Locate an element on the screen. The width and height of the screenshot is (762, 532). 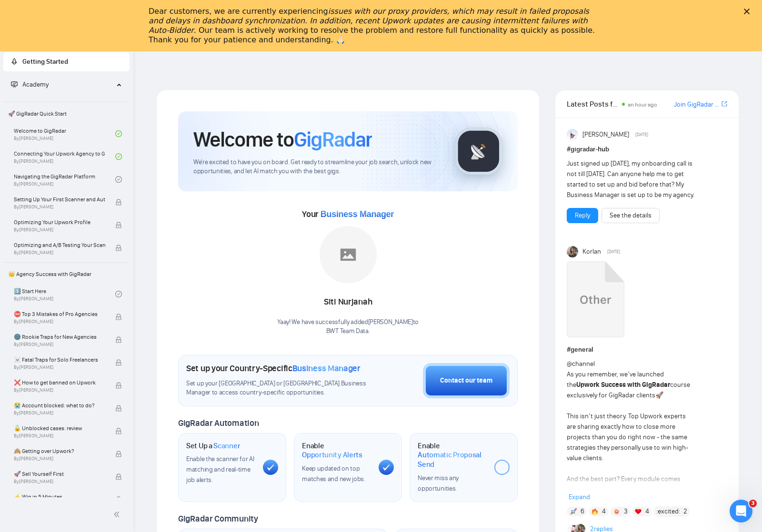
span: ⛔ Top 3 Mistakes of Pro Agencies is located at coordinates (59, 314).